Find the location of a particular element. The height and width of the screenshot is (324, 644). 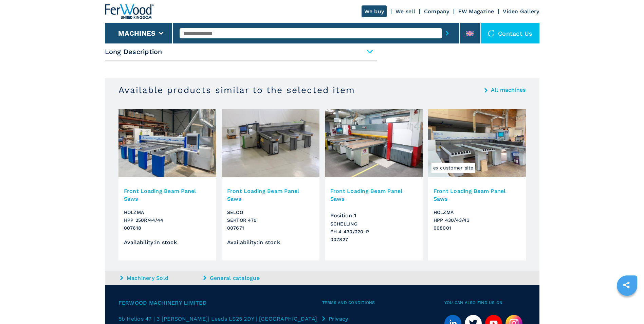

span: Long Description is located at coordinates (241, 51).